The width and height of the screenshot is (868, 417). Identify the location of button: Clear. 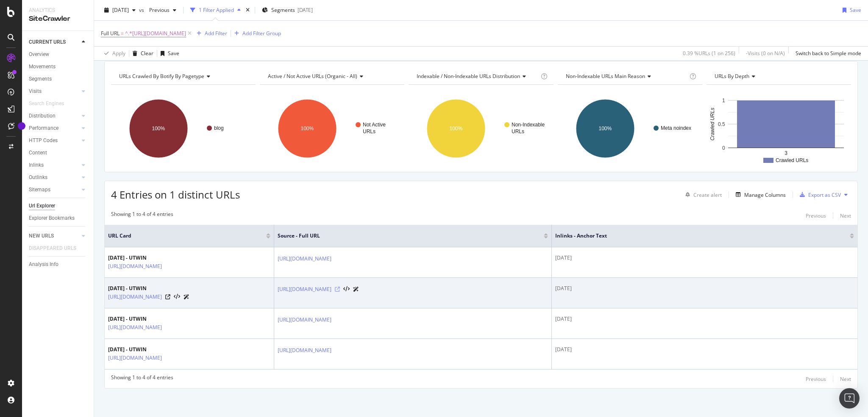
(142, 54).